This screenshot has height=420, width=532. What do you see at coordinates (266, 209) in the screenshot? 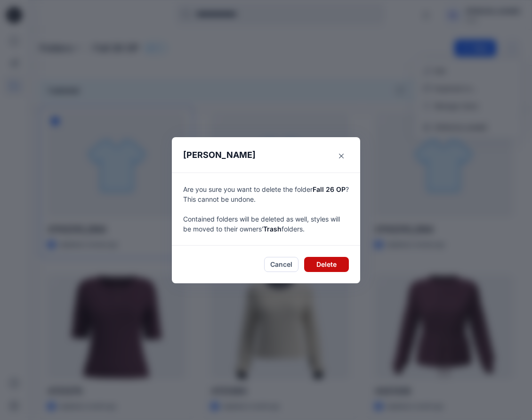
I see `p: Are you sure you want to delete the folder ? This cannot be undone. Contained folders will be del...` at bounding box center [266, 209].